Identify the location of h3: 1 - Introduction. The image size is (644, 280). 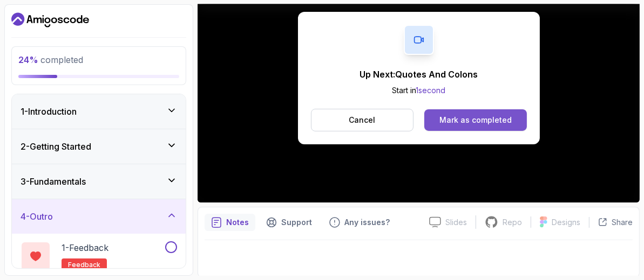
(48, 112).